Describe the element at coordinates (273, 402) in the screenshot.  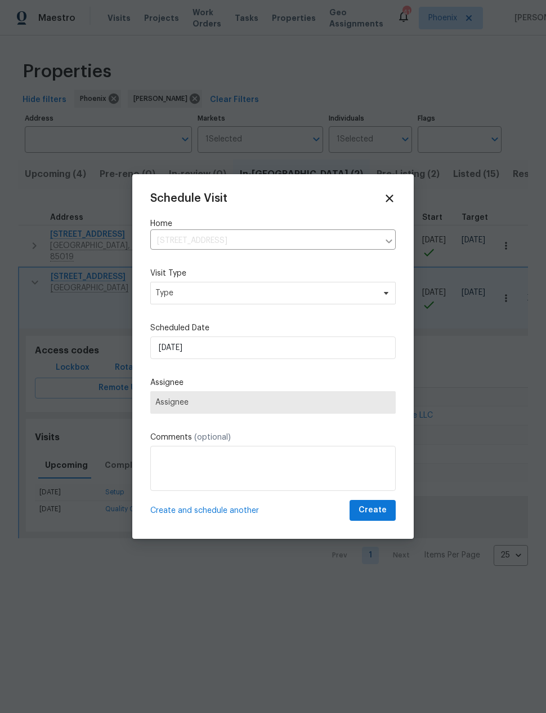
I see `span: Assignee` at that location.